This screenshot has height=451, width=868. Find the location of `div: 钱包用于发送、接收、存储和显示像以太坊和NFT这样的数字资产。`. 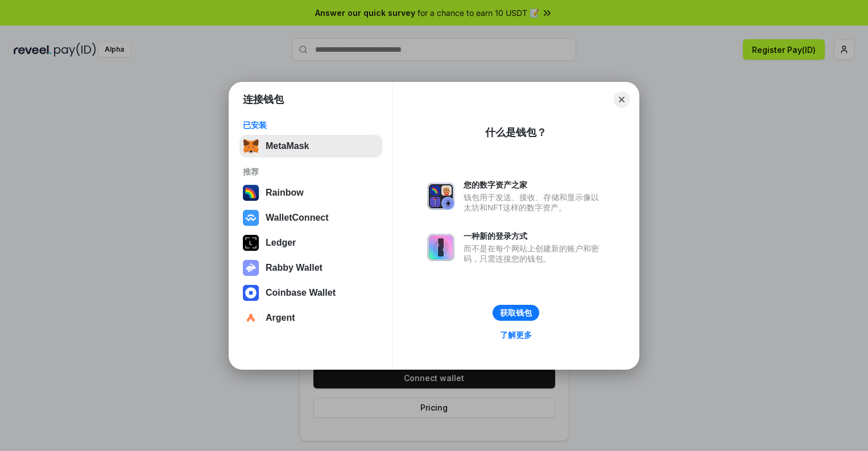

div: 钱包用于发送、接收、存储和显示像以太坊和NFT这样的数字资产。 is located at coordinates (534, 202).